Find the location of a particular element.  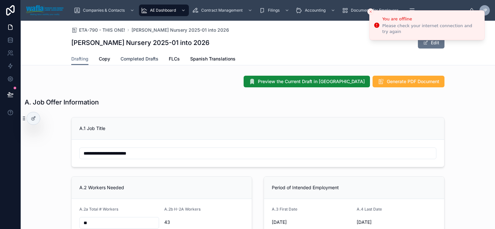

button: Edit is located at coordinates (431, 43).